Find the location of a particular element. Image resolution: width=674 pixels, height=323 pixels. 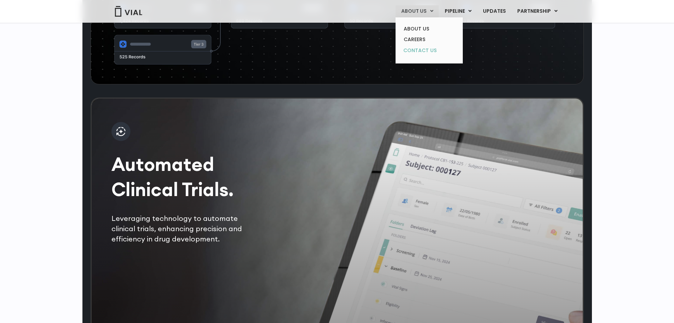

img: Vial Logo is located at coordinates (129, 11).